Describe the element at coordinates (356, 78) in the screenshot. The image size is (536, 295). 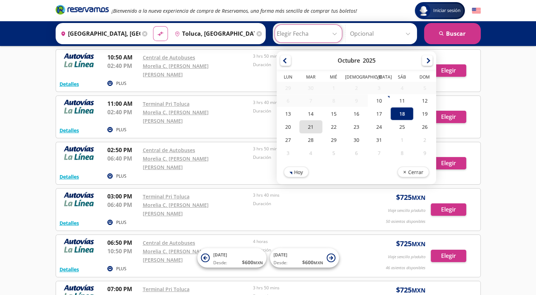
I see `th: Jueves` at that location.